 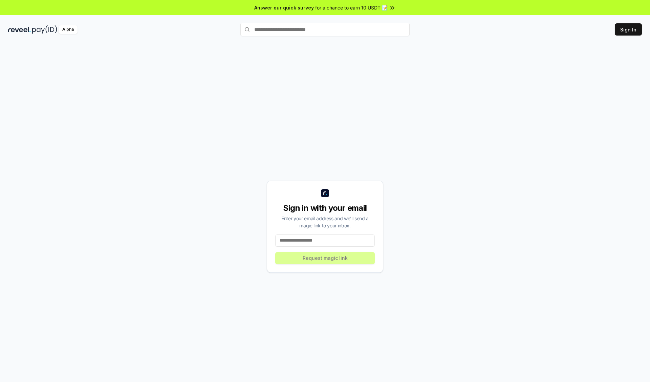 What do you see at coordinates (325, 193) in the screenshot?
I see `img: logo_small` at bounding box center [325, 193].